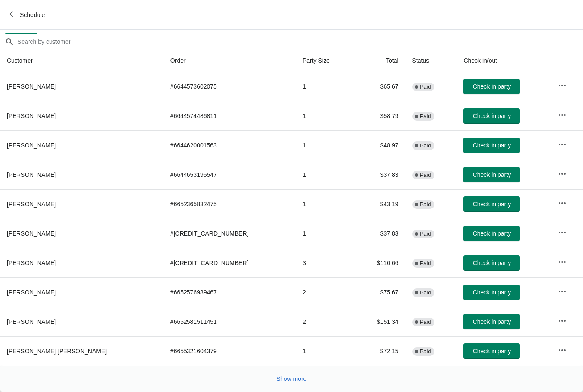 The height and width of the screenshot is (392, 583). What do you see at coordinates (32, 15) in the screenshot?
I see `span: Schedule` at bounding box center [32, 15].